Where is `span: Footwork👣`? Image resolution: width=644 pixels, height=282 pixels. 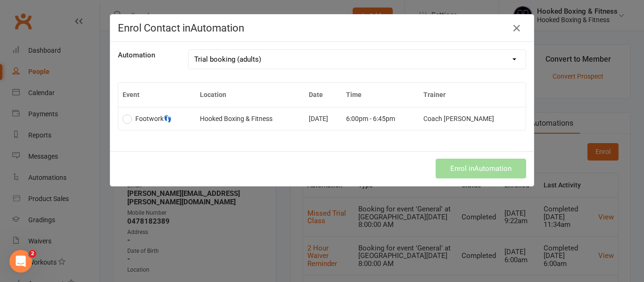
span: Footwork👣 is located at coordinates (153, 119).